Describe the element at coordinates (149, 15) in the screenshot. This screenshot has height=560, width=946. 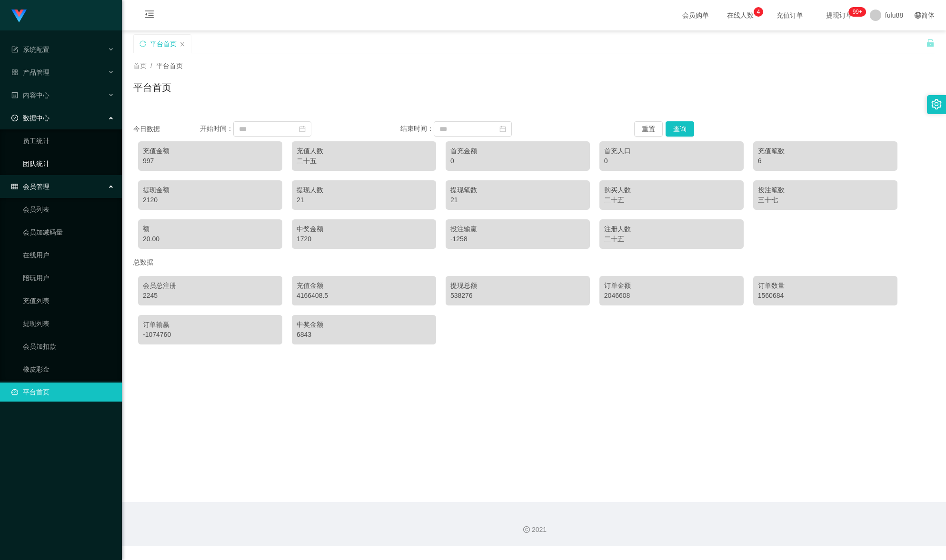
I see `i: 图标: 菜单折叠` at that location.